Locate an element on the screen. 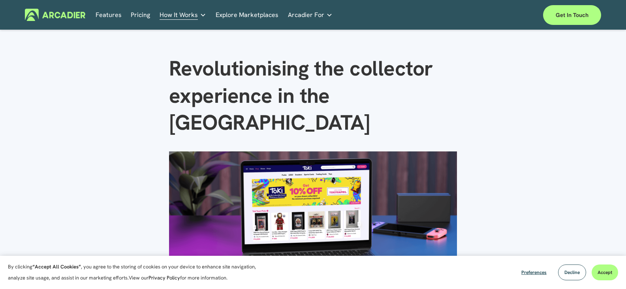  strong: “Accept All Cookies” is located at coordinates (56, 266).